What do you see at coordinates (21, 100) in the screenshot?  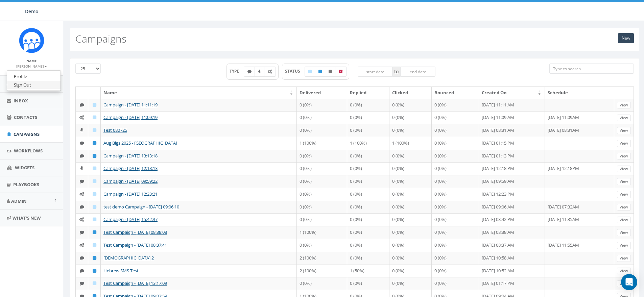 I see `span: Inbox` at bounding box center [21, 100].